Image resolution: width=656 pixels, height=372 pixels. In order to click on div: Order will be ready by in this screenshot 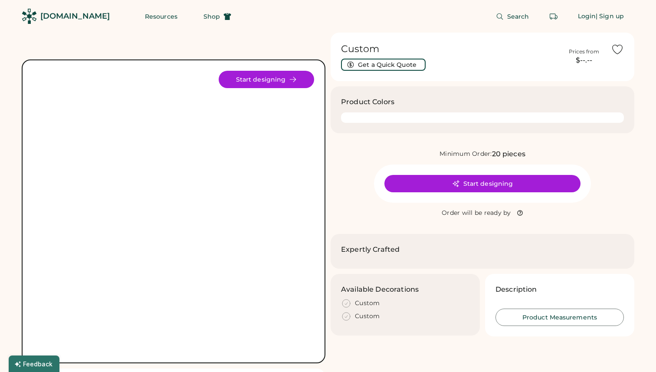, I will do `click(476, 213)`.